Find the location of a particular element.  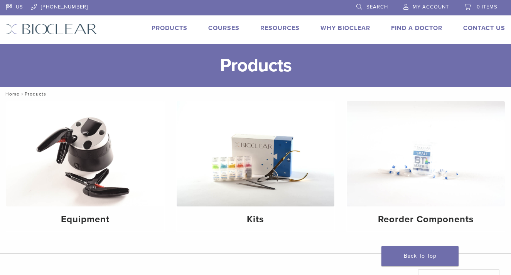

span: My Account is located at coordinates (431, 7).